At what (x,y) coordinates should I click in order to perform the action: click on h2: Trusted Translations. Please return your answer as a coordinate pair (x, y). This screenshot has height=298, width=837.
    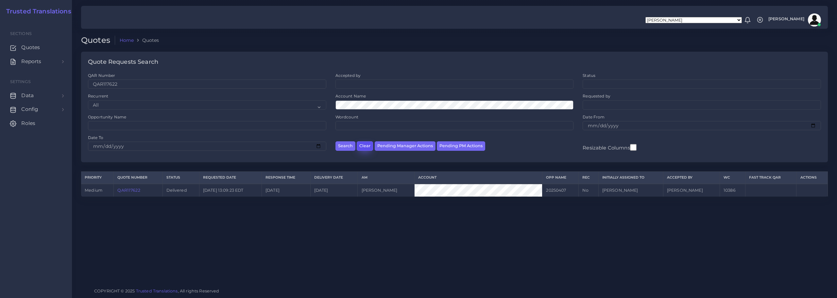
    Looking at the image, I should click on (36, 11).